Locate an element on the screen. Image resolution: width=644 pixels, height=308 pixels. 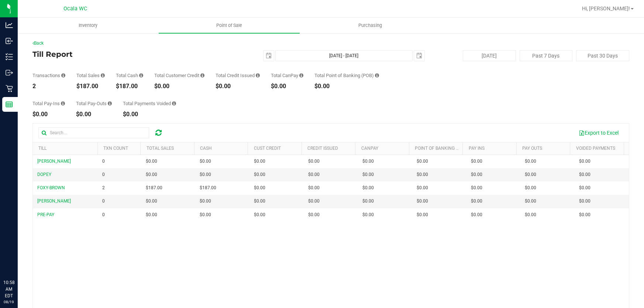
a: Total Sales is located at coordinates (160, 148).